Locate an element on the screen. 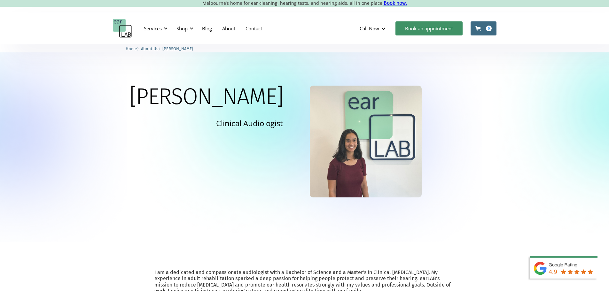 Image resolution: width=609 pixels, height=291 pixels. div: 0 is located at coordinates (489, 28).